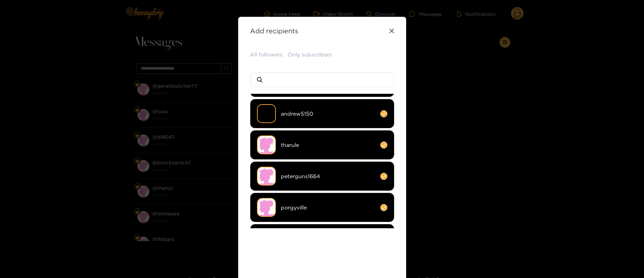  Describe the element at coordinates (266, 114) in the screenshot. I see `img: fbcp1-screenshot-2023-12-28-at-8-55-47-pm.png` at that location.